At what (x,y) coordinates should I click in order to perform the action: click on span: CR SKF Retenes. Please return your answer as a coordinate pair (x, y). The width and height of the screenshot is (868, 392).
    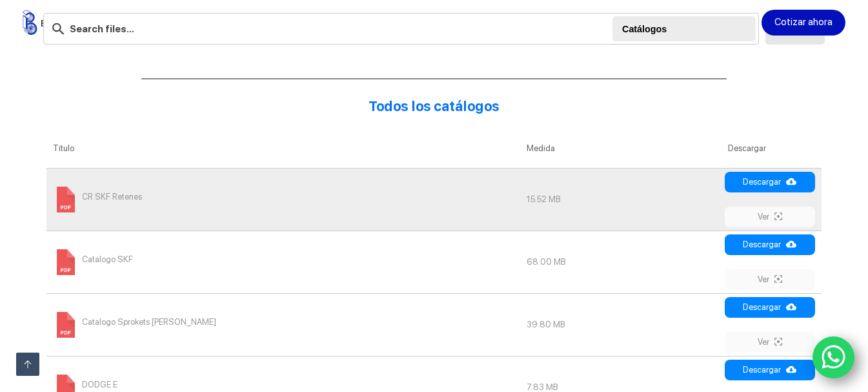
    Looking at the image, I should click on (112, 197).